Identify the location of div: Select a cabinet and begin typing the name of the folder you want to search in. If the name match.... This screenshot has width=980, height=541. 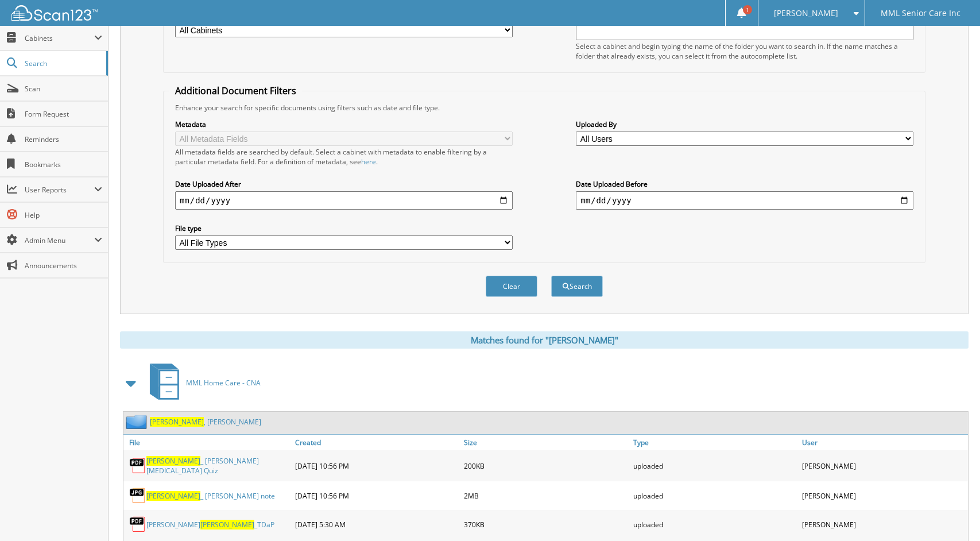
(745, 51).